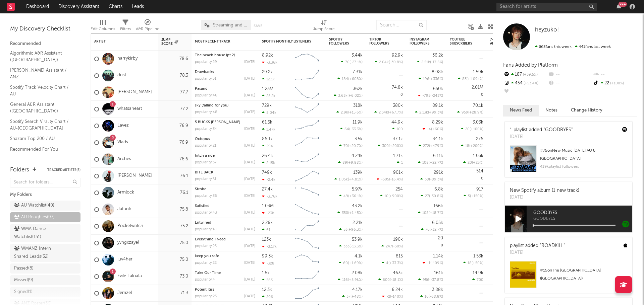 The height and width of the screenshot is (305, 644). What do you see at coordinates (23, 280) in the screenshot?
I see `div: Missed ( 9 )` at bounding box center [23, 280].